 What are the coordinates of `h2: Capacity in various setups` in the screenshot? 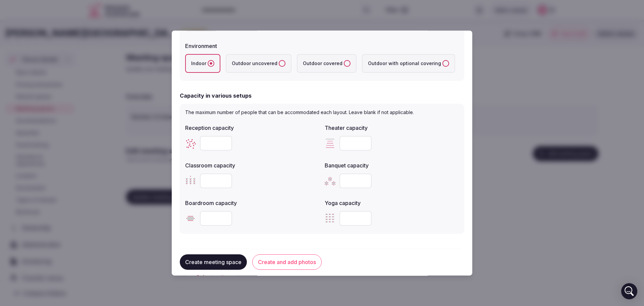 It's located at (216, 96).